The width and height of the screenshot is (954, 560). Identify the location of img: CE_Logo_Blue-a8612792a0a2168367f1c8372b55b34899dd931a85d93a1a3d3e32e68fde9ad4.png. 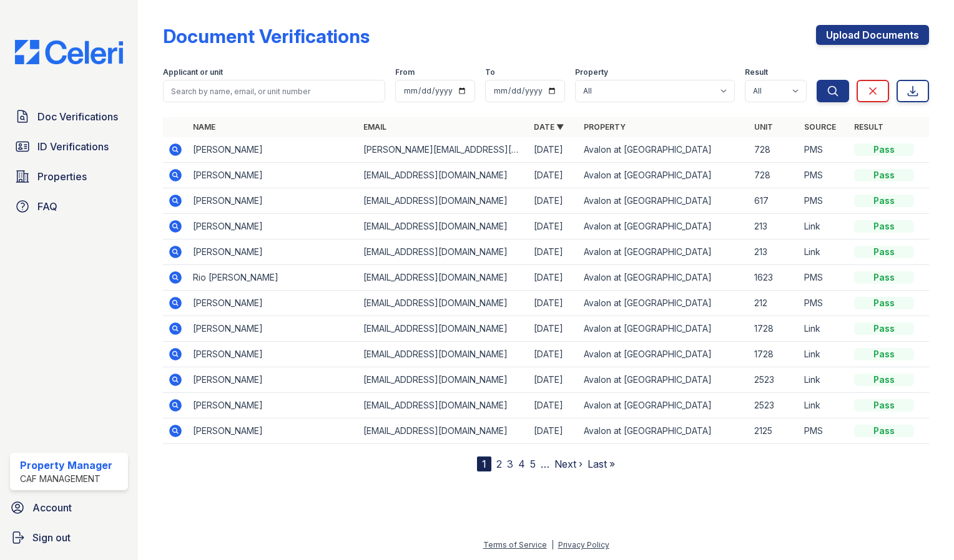
(69, 52).